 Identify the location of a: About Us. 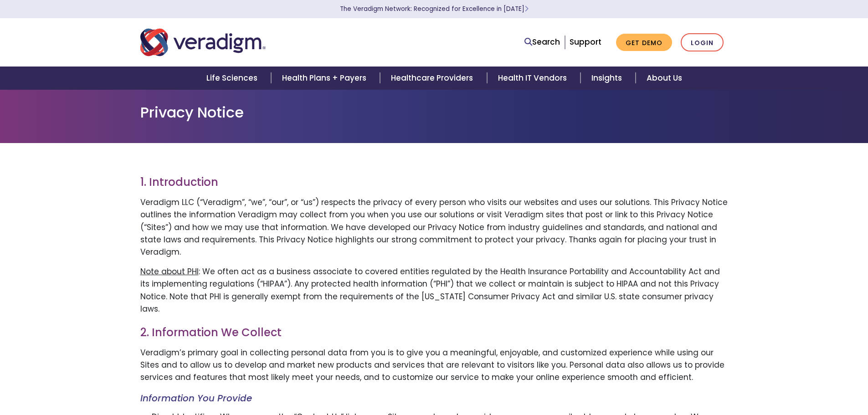
(664, 78).